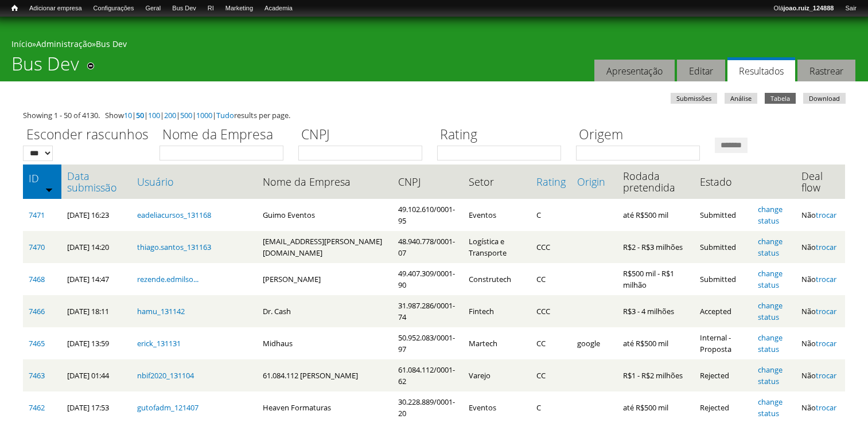 The width and height of the screenshot is (868, 423). Describe the element at coordinates (186, 115) in the screenshot. I see `a: 500` at that location.